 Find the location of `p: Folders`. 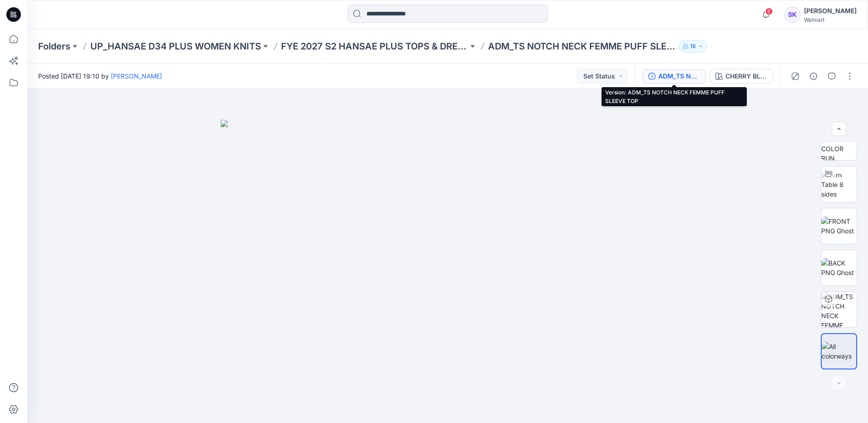

p: Folders is located at coordinates (54, 46).